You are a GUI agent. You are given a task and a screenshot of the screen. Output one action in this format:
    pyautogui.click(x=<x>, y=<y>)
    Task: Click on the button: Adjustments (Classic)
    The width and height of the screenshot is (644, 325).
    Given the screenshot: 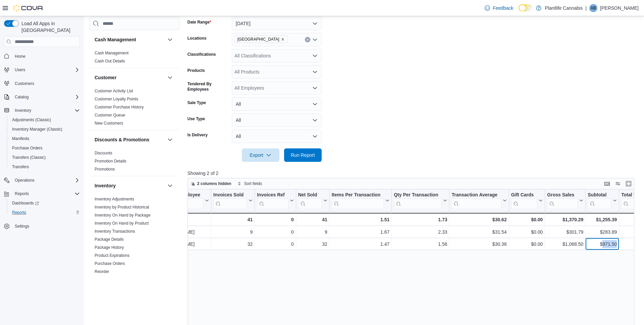 What is the action you would take?
    pyautogui.click(x=45, y=120)
    